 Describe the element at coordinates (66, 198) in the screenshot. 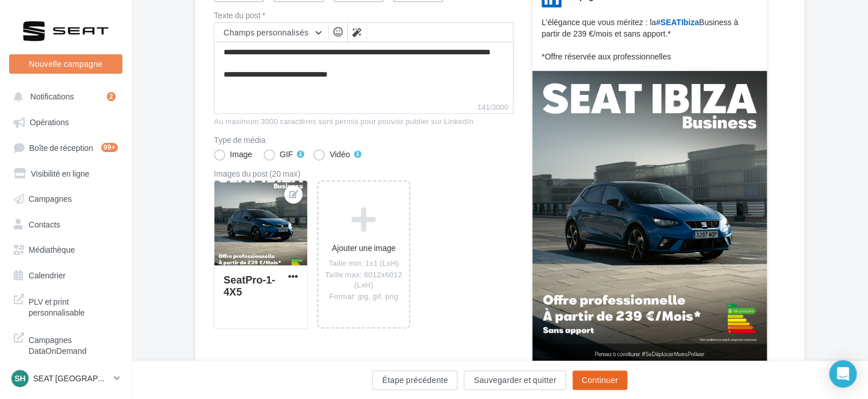

I see `a: Campagnes` at that location.